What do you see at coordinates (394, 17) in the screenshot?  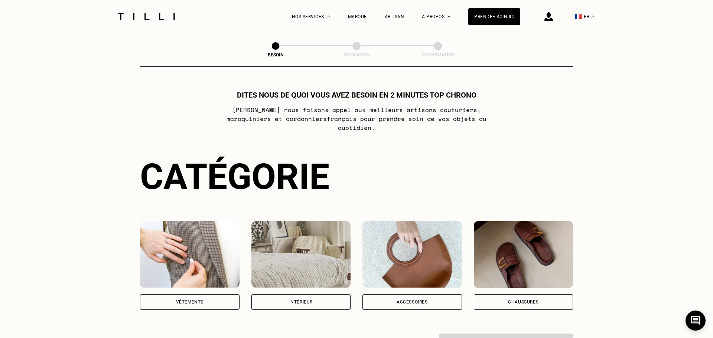 I see `a: Artisan` at bounding box center [394, 17].